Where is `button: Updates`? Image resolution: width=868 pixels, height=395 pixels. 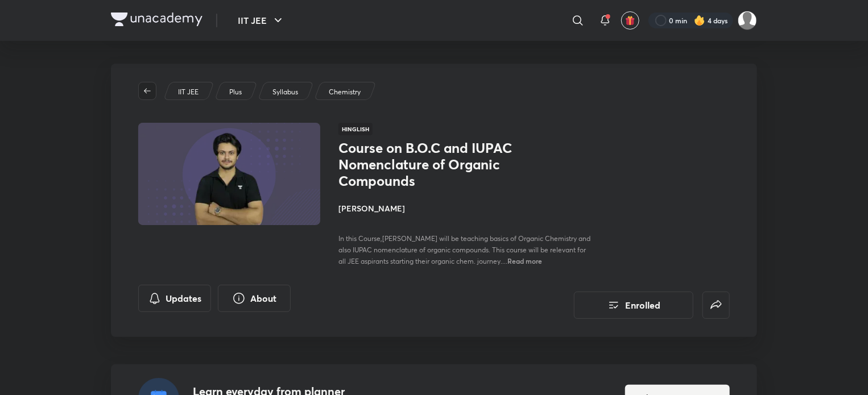 button: Updates is located at coordinates (174, 298).